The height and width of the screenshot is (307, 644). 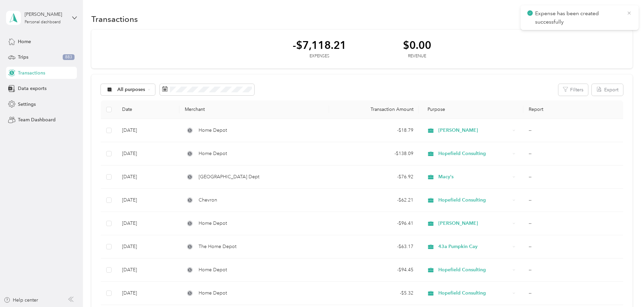 I want to click on span: Home, so click(x=24, y=41).